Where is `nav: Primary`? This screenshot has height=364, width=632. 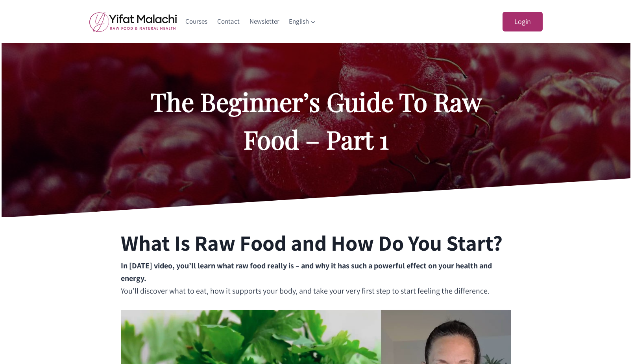
nav: Primary is located at coordinates (251, 21).